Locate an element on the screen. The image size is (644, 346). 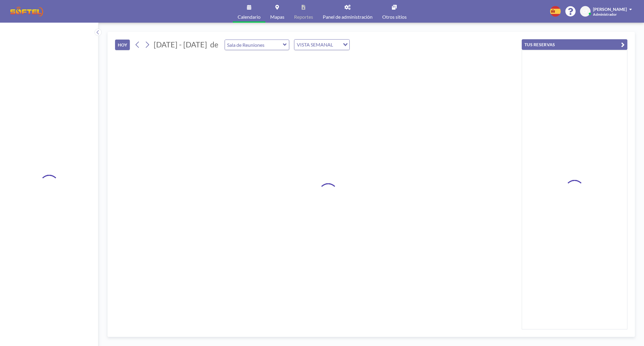
span: Mapas is located at coordinates (277, 17).